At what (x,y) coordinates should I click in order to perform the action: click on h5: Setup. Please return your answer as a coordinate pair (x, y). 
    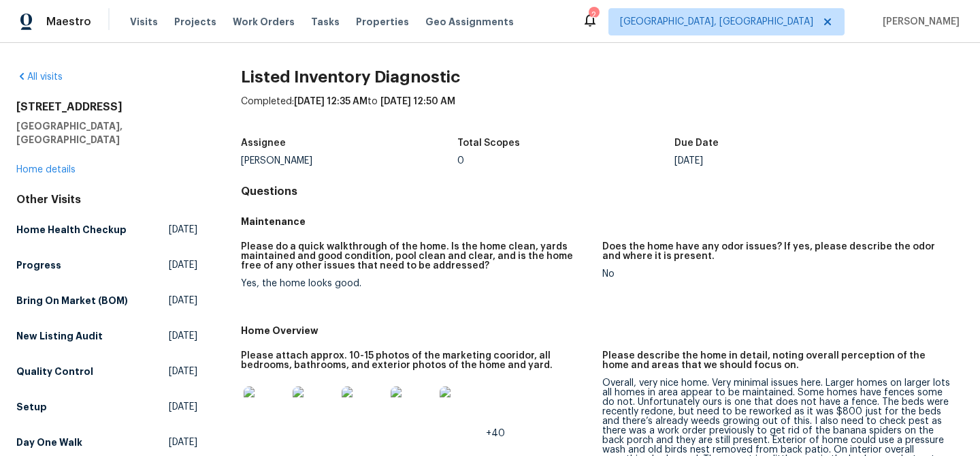
    Looking at the image, I should click on (32, 407).